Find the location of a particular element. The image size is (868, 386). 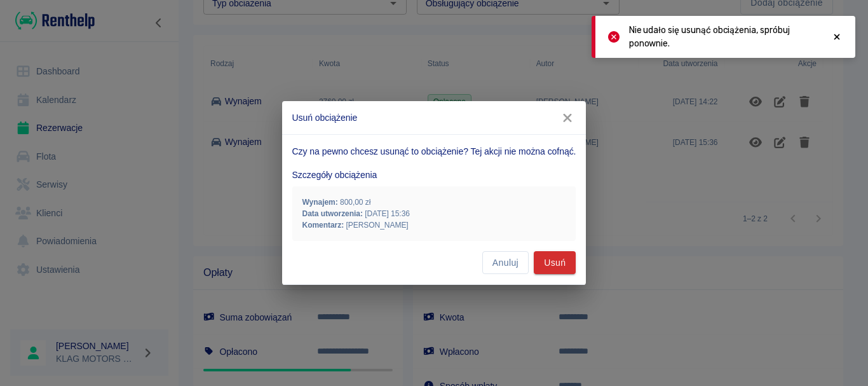

h2: Usuń obciążenie is located at coordinates (434, 118).